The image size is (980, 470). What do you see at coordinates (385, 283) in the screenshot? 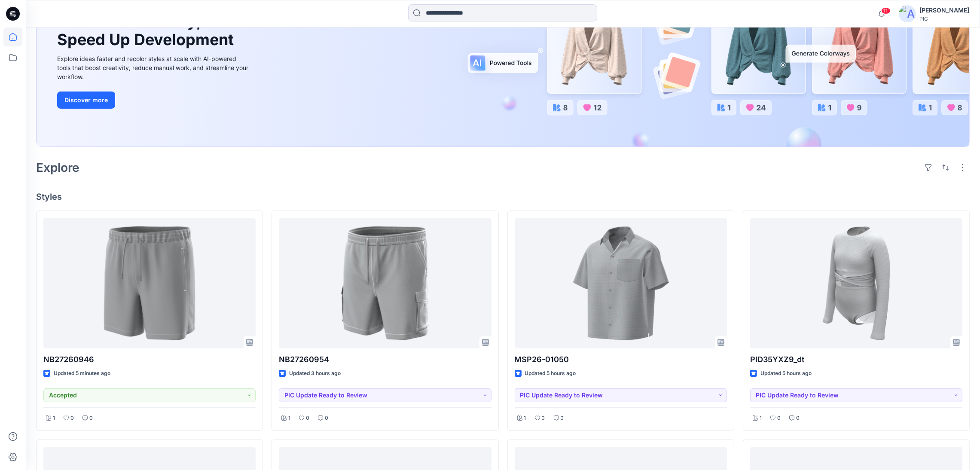
I see `a: NB27260954` at bounding box center [385, 283].